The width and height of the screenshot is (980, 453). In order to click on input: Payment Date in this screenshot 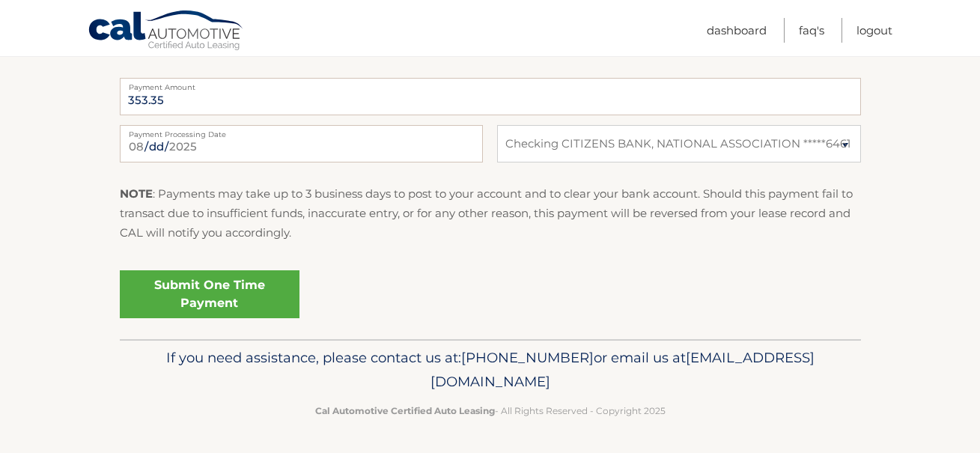, I will do `click(301, 144)`.